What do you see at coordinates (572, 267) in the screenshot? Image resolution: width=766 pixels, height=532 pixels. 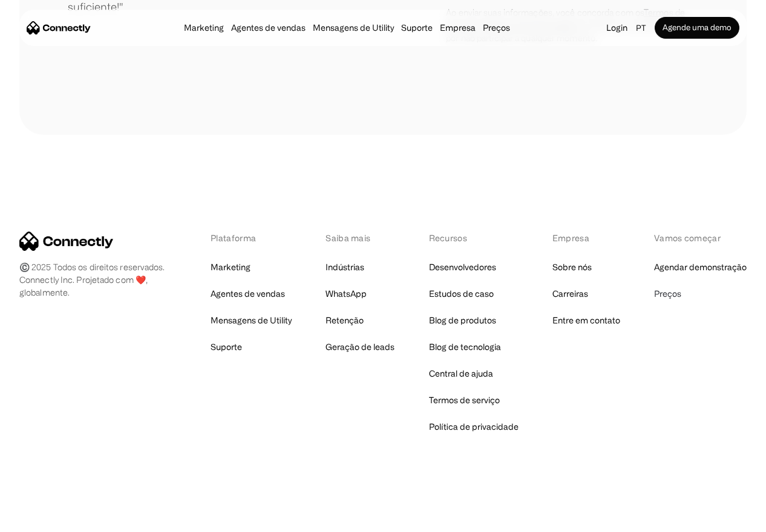 I see `a: Sobre nós` at bounding box center [572, 267].